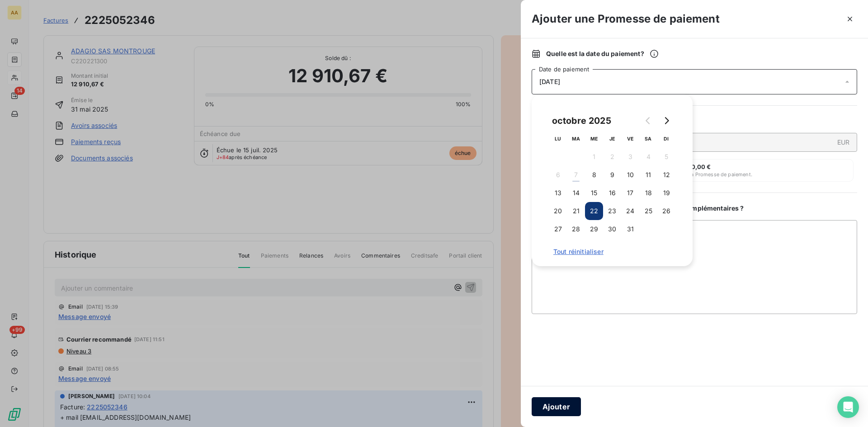 The height and width of the screenshot is (427, 868). I want to click on div: octobre 2025, so click(581, 121).